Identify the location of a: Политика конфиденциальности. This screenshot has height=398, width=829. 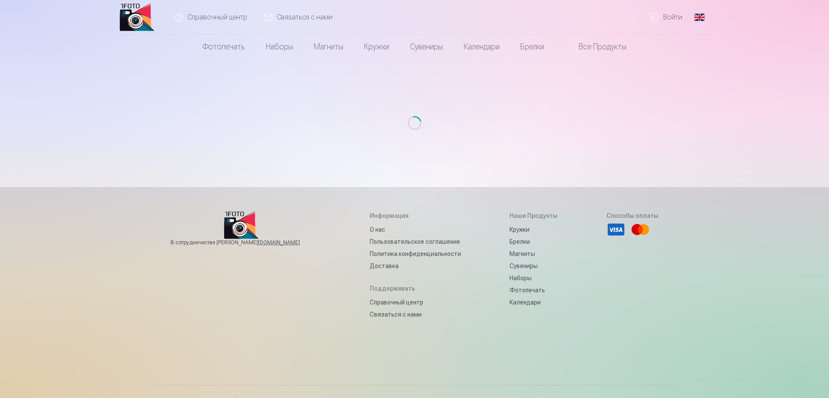
(415, 254).